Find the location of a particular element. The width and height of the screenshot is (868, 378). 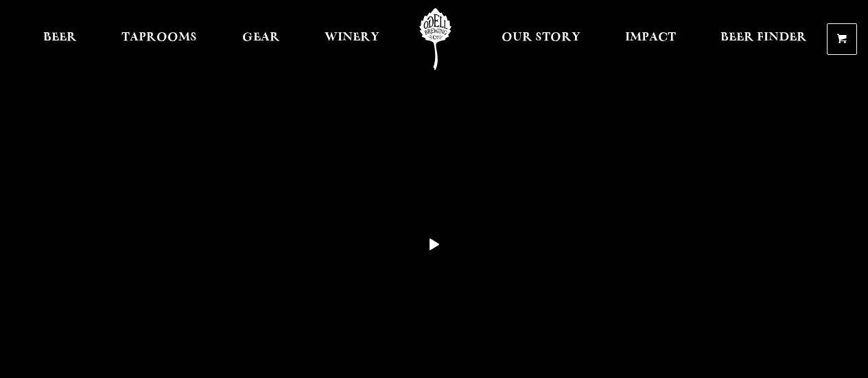

a: Impact is located at coordinates (650, 39).